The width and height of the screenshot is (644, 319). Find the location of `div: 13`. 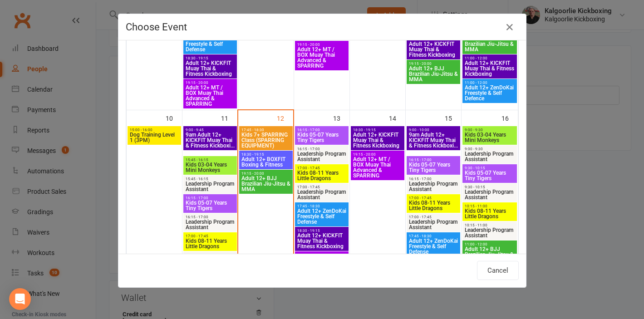

div: 13 is located at coordinates (341, 118).